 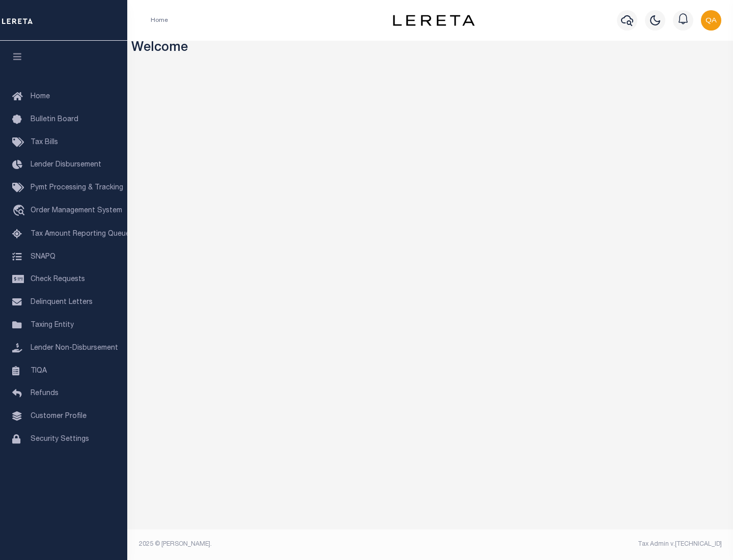 What do you see at coordinates (80, 234) in the screenshot?
I see `span: Tax Amount Reporting Queue` at bounding box center [80, 234].